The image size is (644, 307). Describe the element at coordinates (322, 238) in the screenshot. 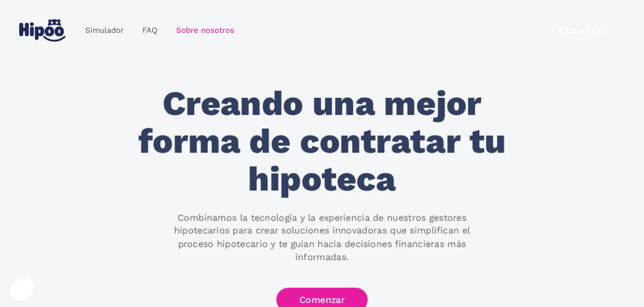

I see `p: Combinamos la tecnología y la experiencia de nuestros gestores hipotecarios para crear soluciones...` at that location.